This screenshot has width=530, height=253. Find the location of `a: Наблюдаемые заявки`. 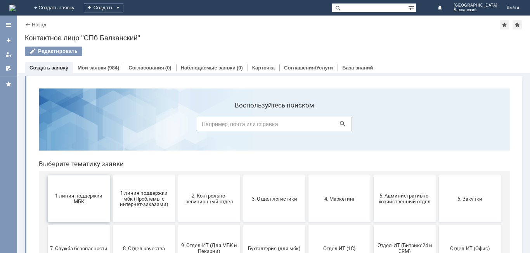

a: Наблюдаемые заявки is located at coordinates (208, 67).